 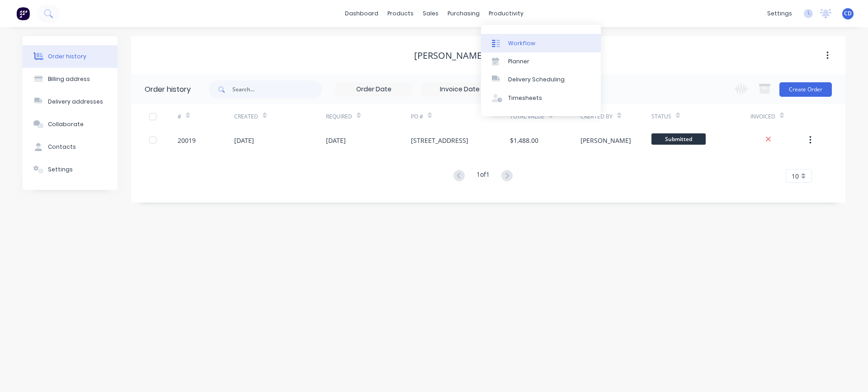 What do you see at coordinates (616, 116) in the screenshot?
I see `div: Created By` at bounding box center [616, 116].